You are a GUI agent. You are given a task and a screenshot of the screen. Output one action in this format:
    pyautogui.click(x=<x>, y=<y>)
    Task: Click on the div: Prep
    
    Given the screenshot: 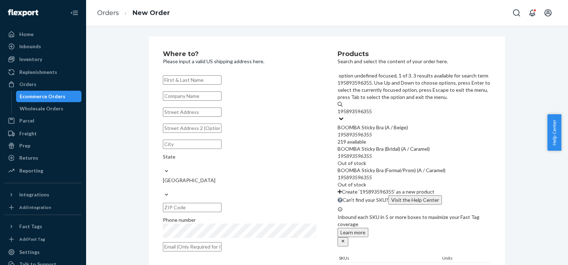 What is the action you would take?
    pyautogui.click(x=25, y=146)
    